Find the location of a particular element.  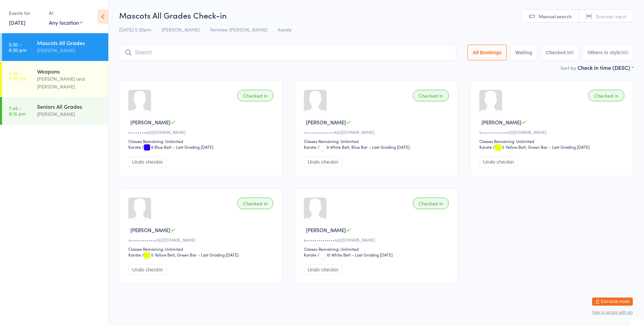

div: Seniors All Grades is located at coordinates (70, 106).